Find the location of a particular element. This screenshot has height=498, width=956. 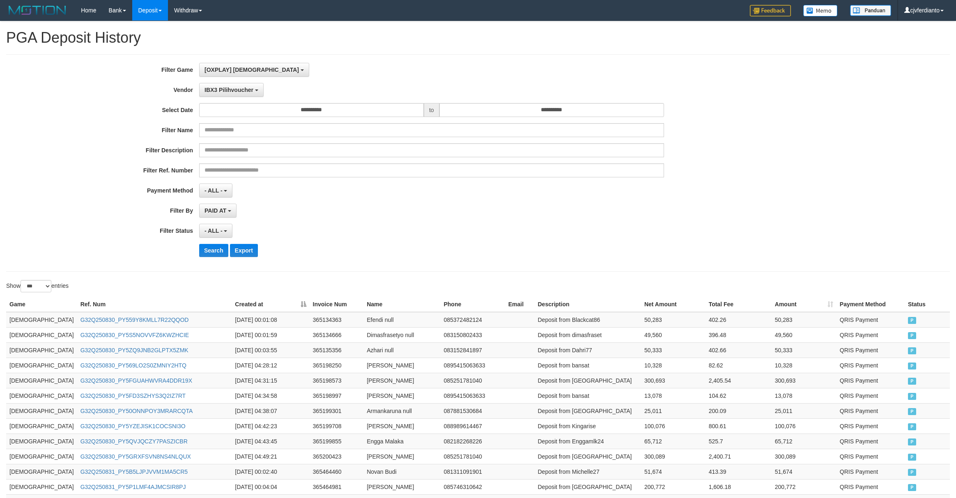

th: Payment Method is located at coordinates (871, 304).